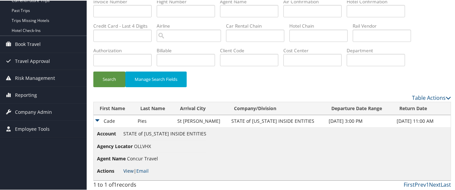 This screenshot has width=455, height=190. Describe the element at coordinates (191, 25) in the screenshot. I see `label: Airline` at that location.